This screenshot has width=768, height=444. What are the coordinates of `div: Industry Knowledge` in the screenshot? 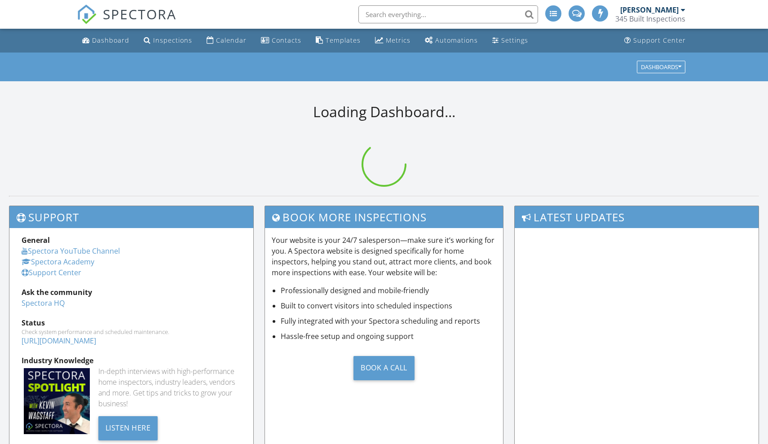 It's located at (131, 361).